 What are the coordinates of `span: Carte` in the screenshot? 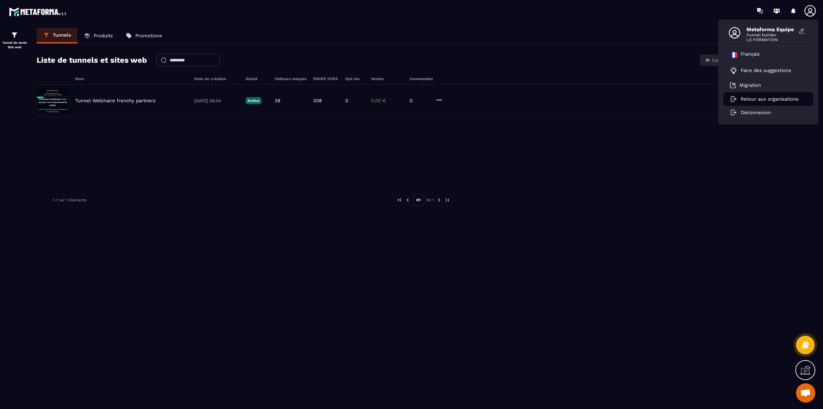 It's located at (718, 60).